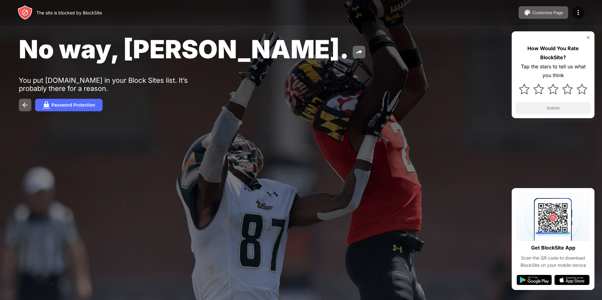  What do you see at coordinates (553, 248) in the screenshot?
I see `div: Get BlockSite App` at bounding box center [553, 248].